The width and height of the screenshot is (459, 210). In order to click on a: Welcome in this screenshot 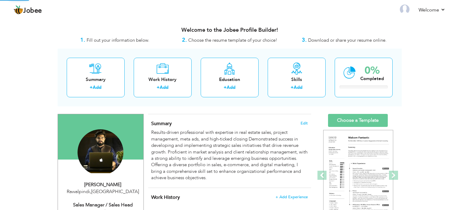, I will do `click(432, 10)`.